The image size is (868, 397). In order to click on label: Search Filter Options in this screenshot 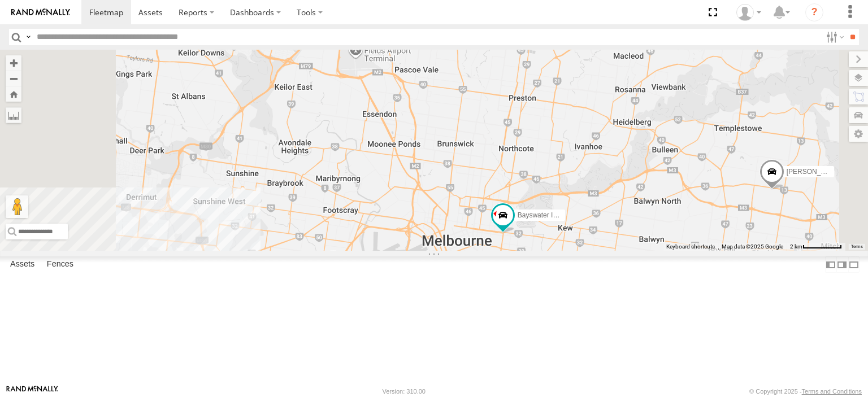, I will do `click(833, 37)`.